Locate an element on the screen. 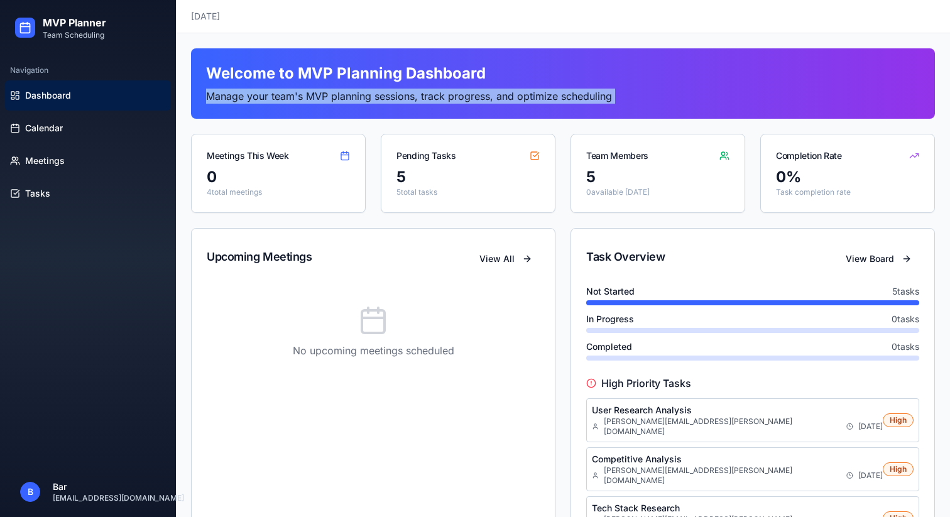 The width and height of the screenshot is (950, 517). div: Task Overview is located at coordinates (625, 257).